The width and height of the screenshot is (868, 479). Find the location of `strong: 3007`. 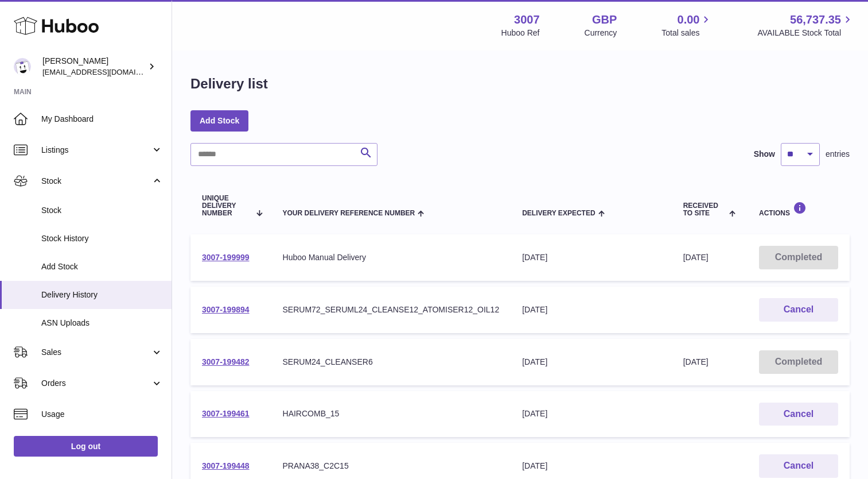

strong: 3007 is located at coordinates (527, 20).